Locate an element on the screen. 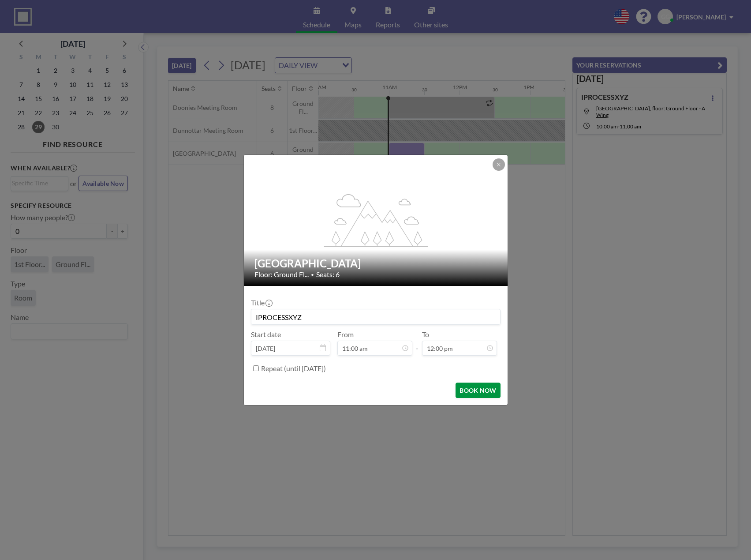 This screenshot has width=751, height=560. span: Seats: 6 is located at coordinates (328, 274).